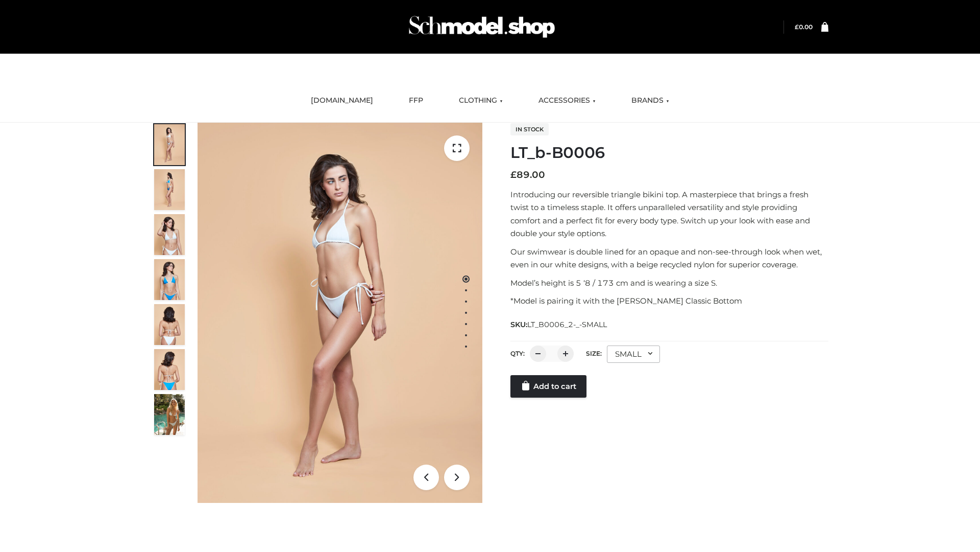  What do you see at coordinates (481, 101) in the screenshot?
I see `a: CLOTHING` at bounding box center [481, 101].